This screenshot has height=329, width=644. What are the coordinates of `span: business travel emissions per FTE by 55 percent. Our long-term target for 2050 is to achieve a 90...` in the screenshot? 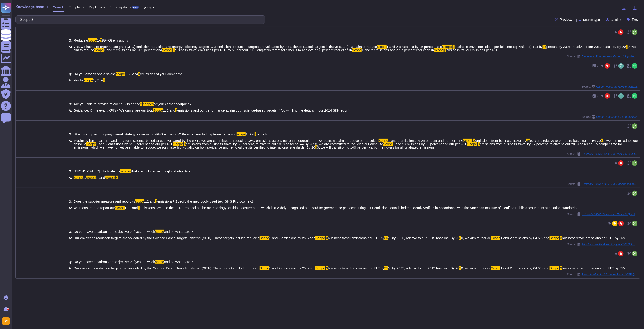 It's located at (264, 50).